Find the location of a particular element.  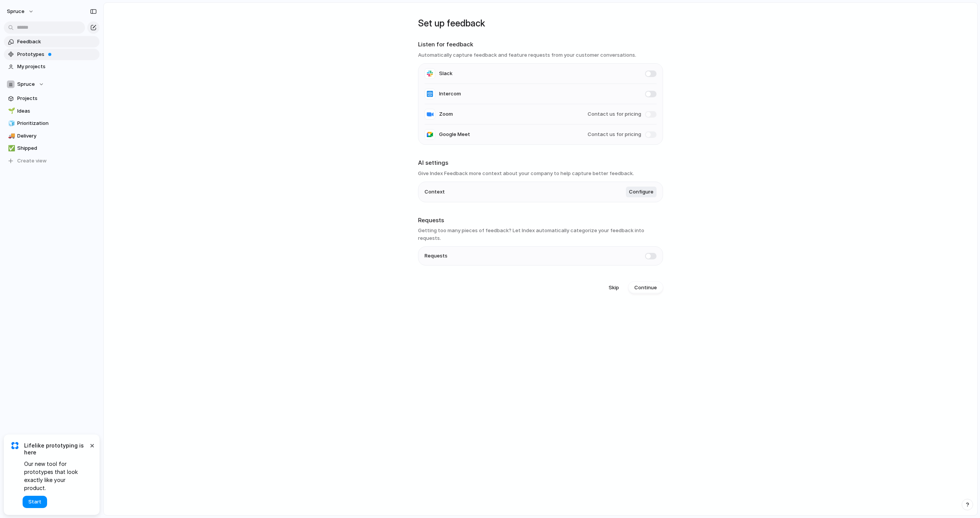

a: Prototypes is located at coordinates (51, 54).